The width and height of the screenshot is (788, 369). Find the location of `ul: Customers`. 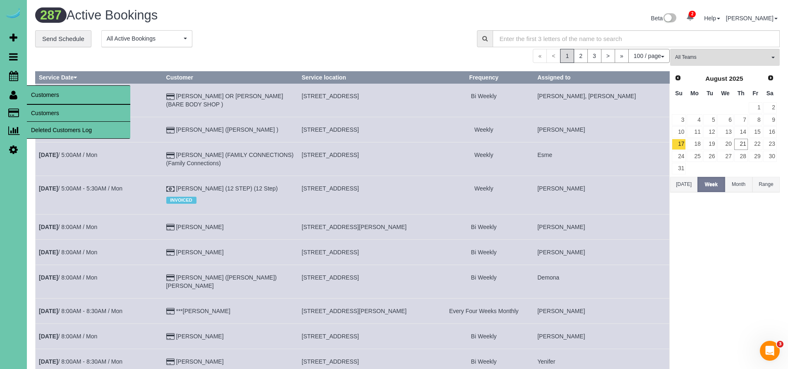

ul: Customers is located at coordinates (79, 121).